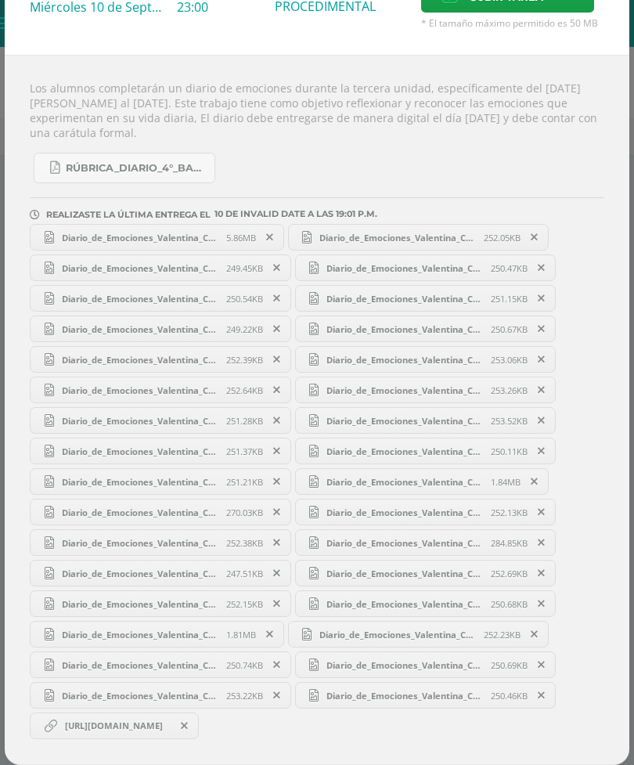 The image size is (634, 765). Describe the element at coordinates (405, 695) in the screenshot. I see `span: Diario_de_Emociones_Valentina_Creativo - 10.png` at that location.